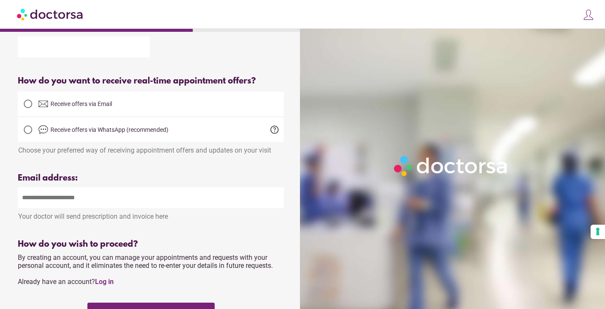 The height and width of the screenshot is (309, 605). Describe the element at coordinates (589, 15) in the screenshot. I see `img: icons8-customer-100.png` at that location.